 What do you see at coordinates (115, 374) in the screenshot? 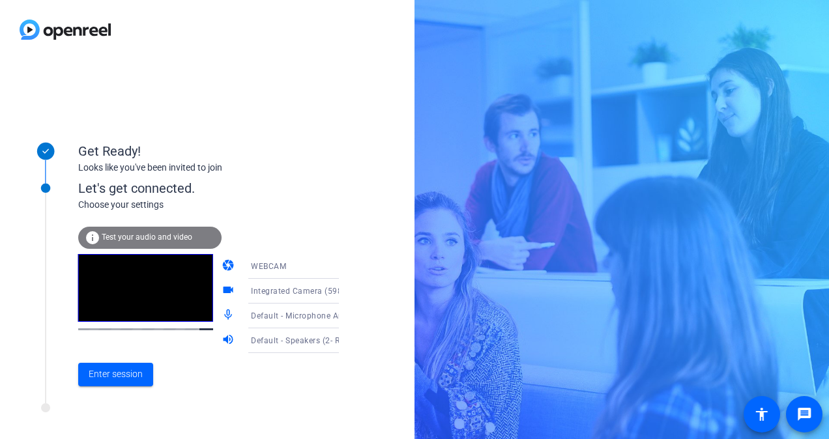
I see `span: Enter session` at bounding box center [115, 374].